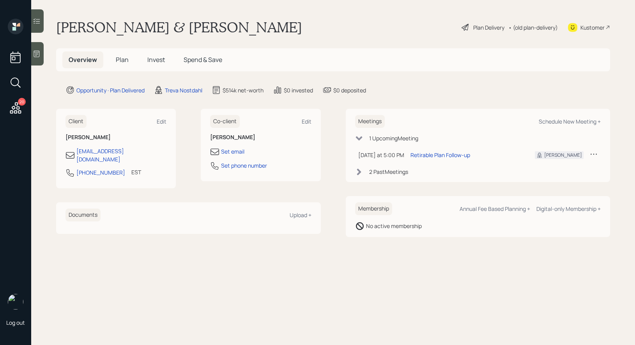 Image resolution: width=635 pixels, height=345 pixels. Describe the element at coordinates (440, 155) in the screenshot. I see `div: Retirable Plan Follow-up` at that location.